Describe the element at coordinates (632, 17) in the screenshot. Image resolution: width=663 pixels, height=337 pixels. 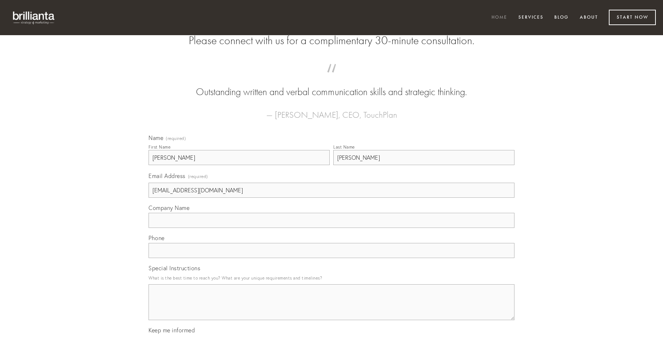
I see `a: Start Now` at that location.